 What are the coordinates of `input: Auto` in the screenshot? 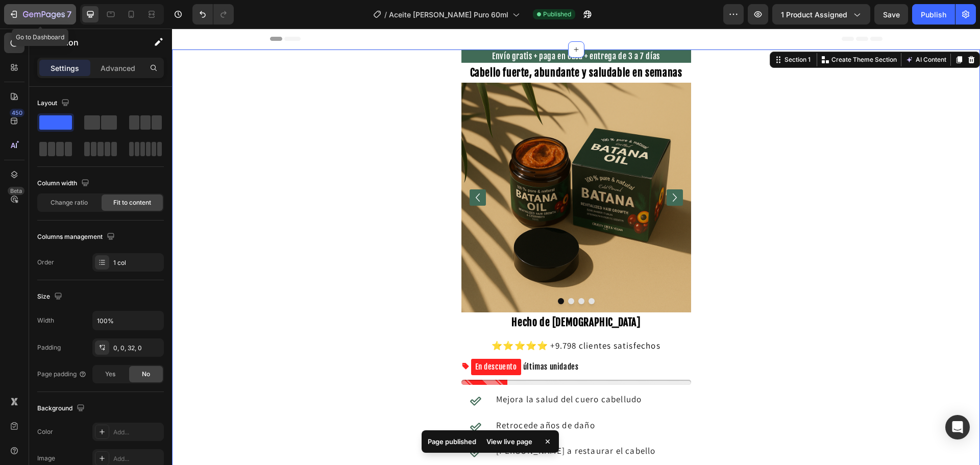 It's located at (129, 320).